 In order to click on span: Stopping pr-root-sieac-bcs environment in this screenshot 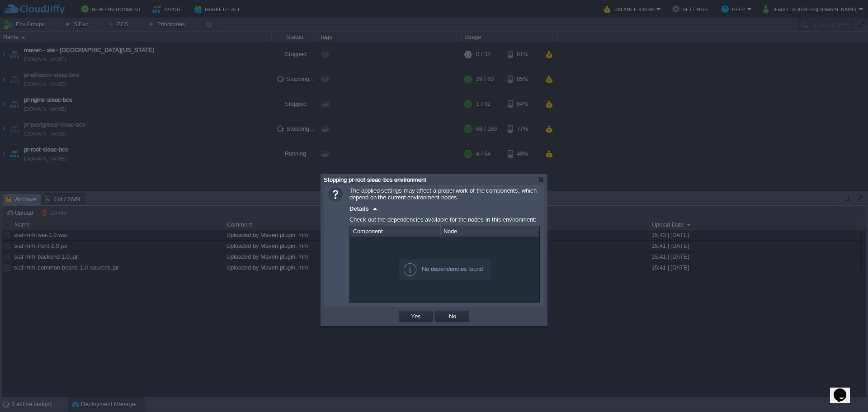, I will do `click(375, 180)`.